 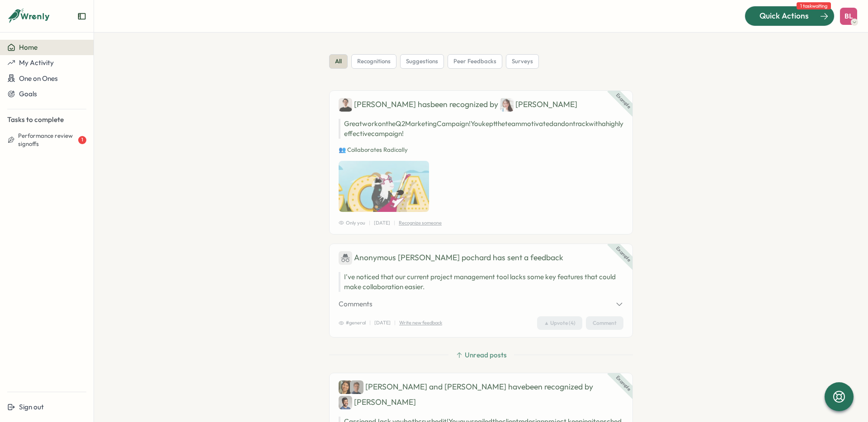 I want to click on p: Tasks to complete, so click(x=47, y=120).